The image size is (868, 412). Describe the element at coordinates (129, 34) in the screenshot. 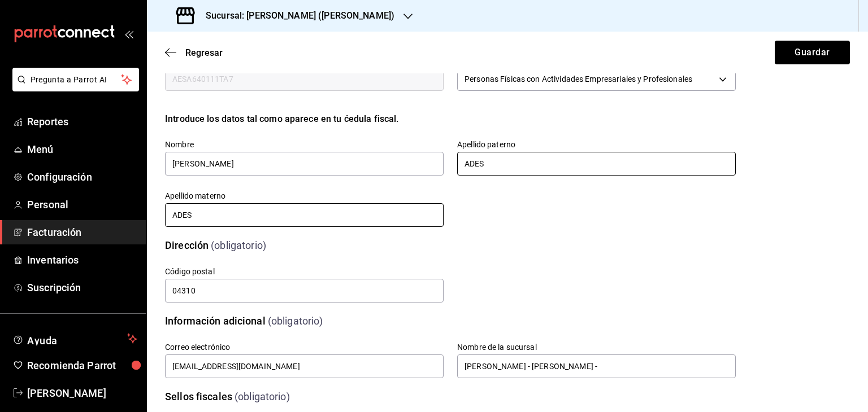

I see `button: open_drawer_menu` at that location.